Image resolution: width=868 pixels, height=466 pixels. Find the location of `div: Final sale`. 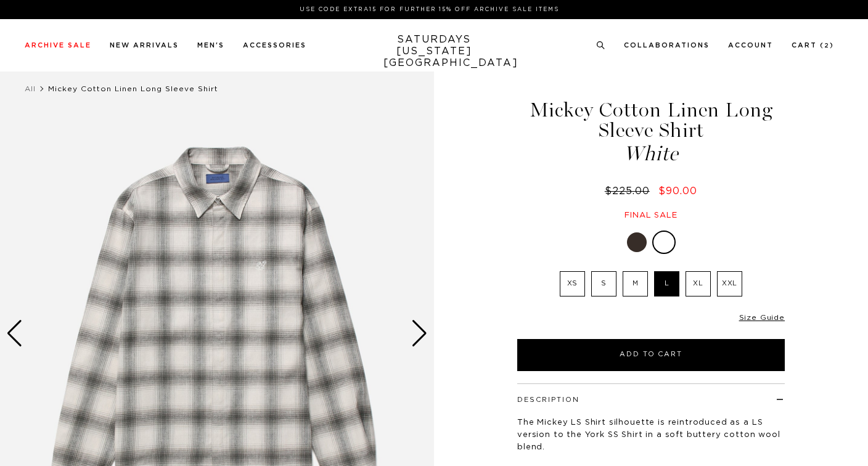

div: Final sale is located at coordinates (651, 215).